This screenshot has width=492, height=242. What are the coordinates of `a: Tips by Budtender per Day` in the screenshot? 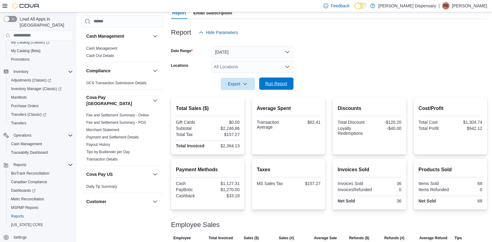 It's located at (108, 152).